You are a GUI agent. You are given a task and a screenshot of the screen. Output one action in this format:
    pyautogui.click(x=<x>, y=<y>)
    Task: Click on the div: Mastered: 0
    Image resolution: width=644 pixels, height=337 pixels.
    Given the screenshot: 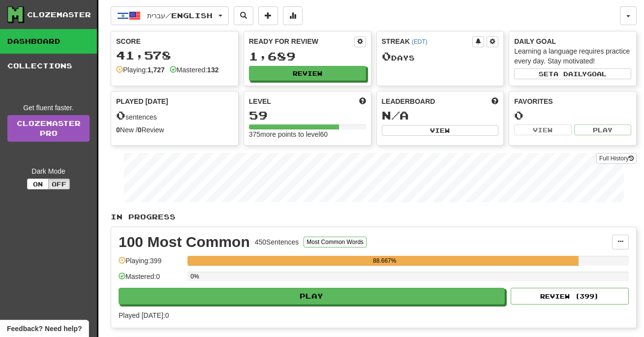 What is the action you would take?
    pyautogui.click(x=150, y=279)
    